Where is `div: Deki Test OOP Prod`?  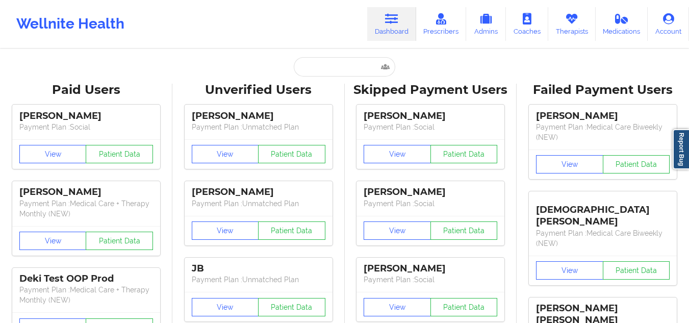 div: Deki Test OOP Prod is located at coordinates (86, 278).